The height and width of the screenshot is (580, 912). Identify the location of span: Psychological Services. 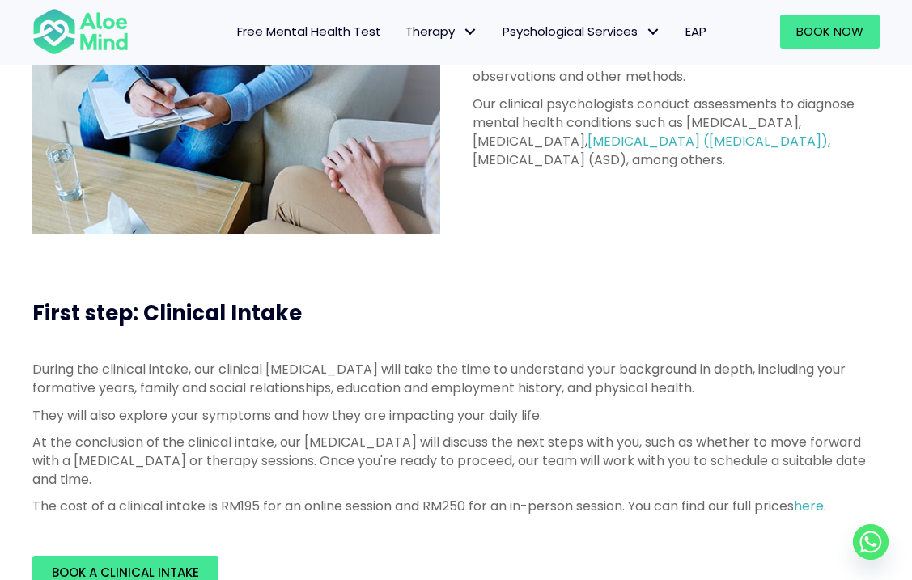
(582, 31).